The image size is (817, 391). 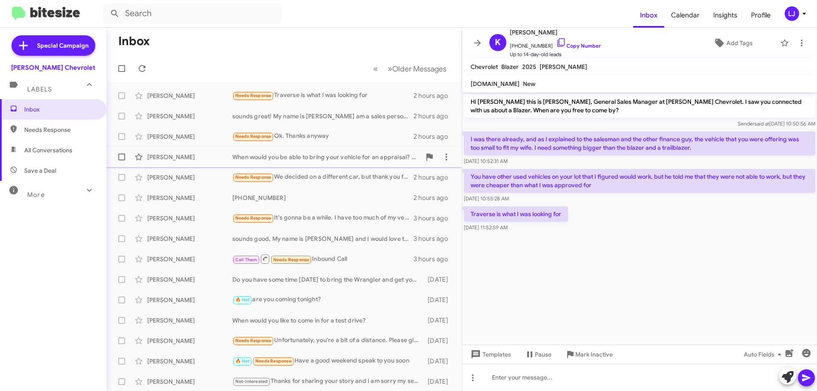 What do you see at coordinates (48, 150) in the screenshot?
I see `span: All Conversations` at bounding box center [48, 150].